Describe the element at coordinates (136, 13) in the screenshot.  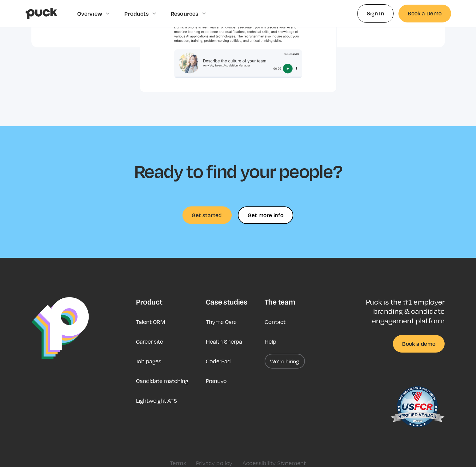
I see `div: Products` at that location.